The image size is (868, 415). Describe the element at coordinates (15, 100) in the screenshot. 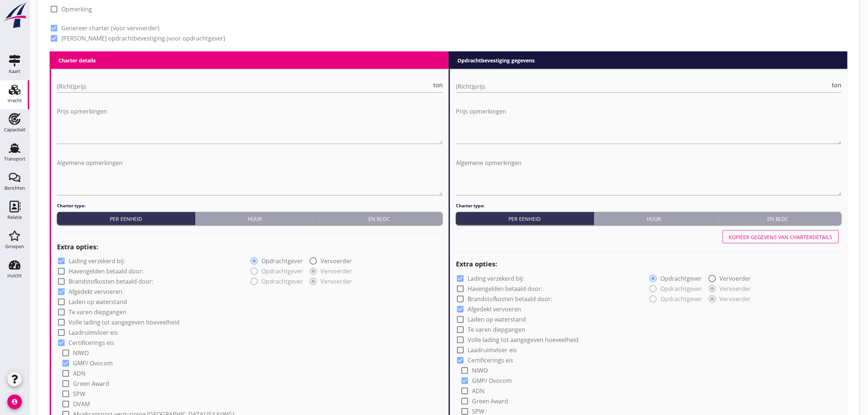

I see `div: Vracht` at that location.